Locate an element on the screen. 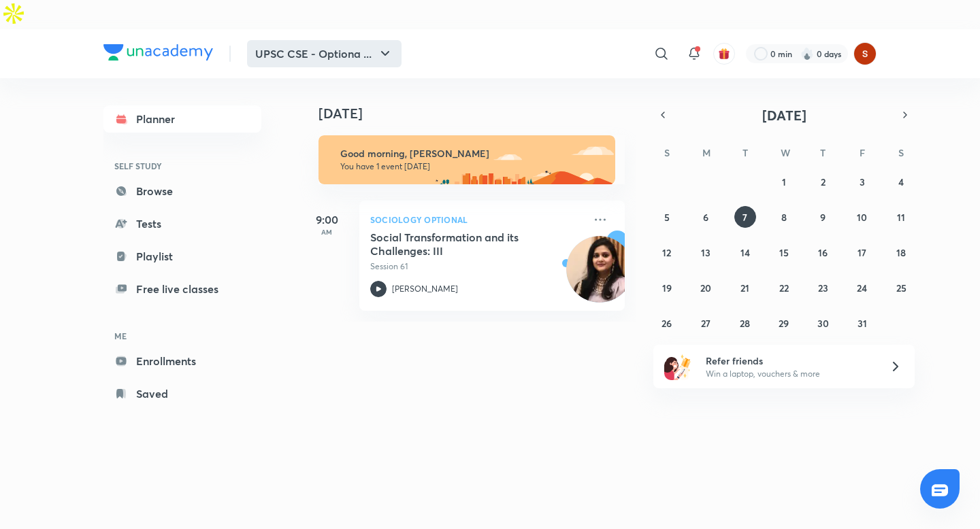  button: October 9, 2025 is located at coordinates (823, 217).